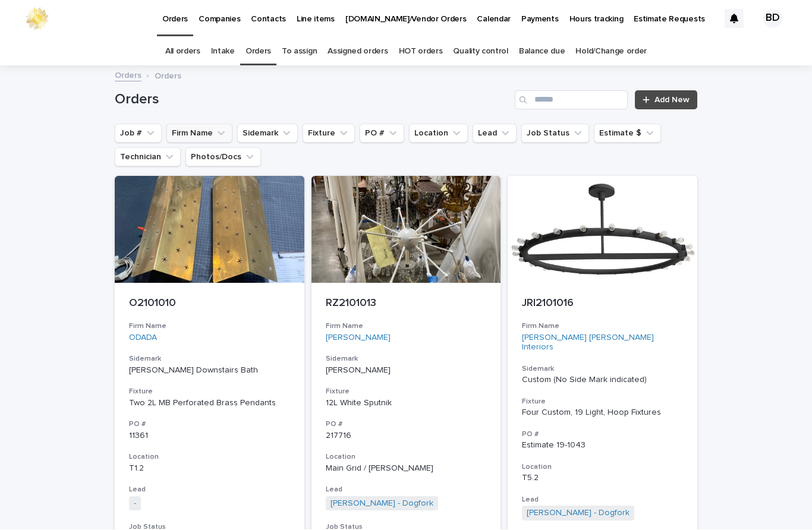  Describe the element at coordinates (147, 158) in the screenshot. I see `button: Technician` at that location.